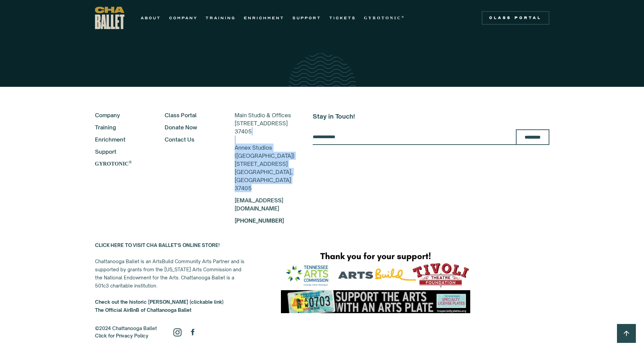  I want to click on a: TRAINING, so click(221, 18).